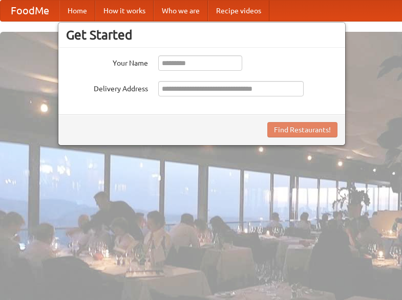 The image size is (402, 300). I want to click on a: How it works, so click(124, 11).